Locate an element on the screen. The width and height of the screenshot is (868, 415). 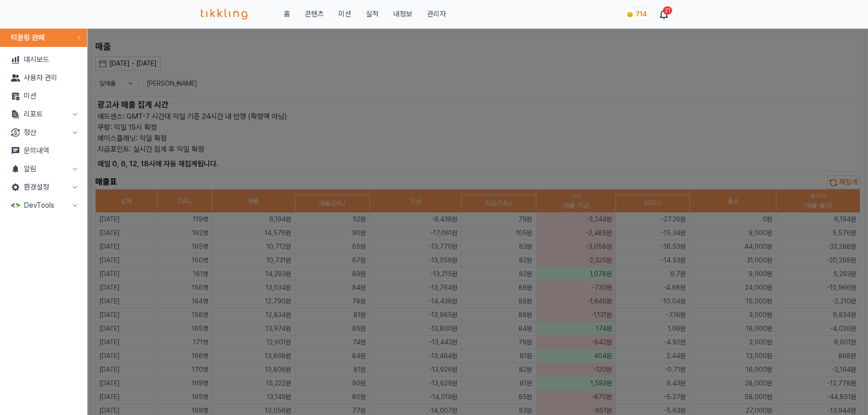
a: 관리자 is located at coordinates (437, 14).